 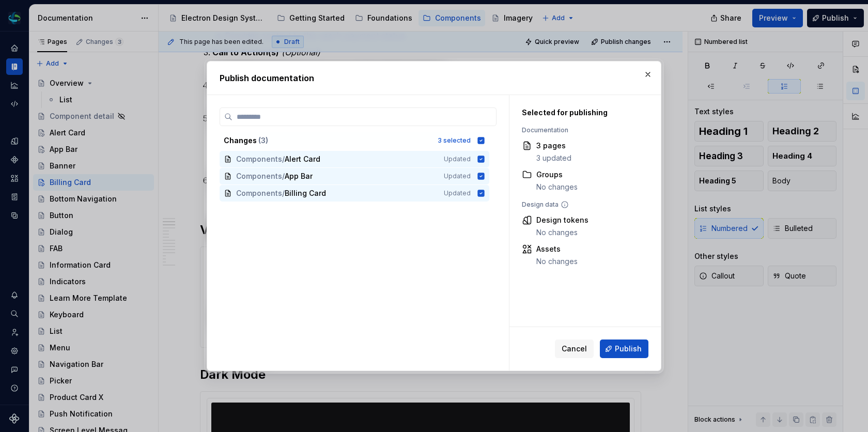 What do you see at coordinates (583, 130) in the screenshot?
I see `div: Documentation` at bounding box center [583, 130].